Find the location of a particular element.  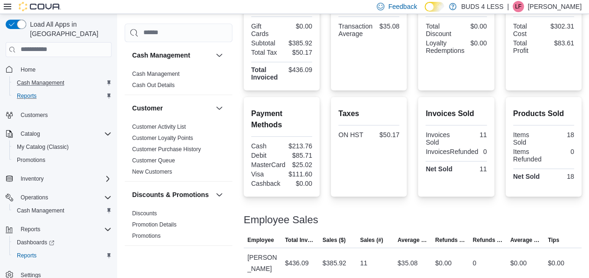

span: Total Invoiced is located at coordinates (300, 241).